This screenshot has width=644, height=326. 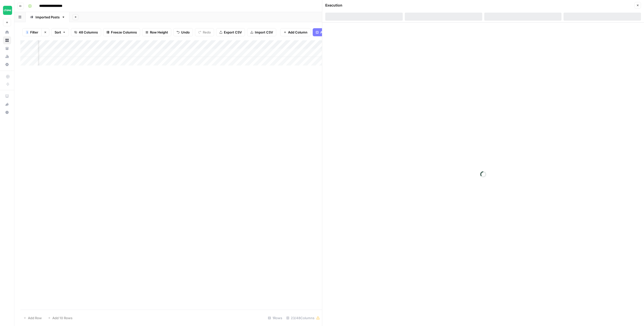 I want to click on span: Add Column, so click(x=297, y=32).